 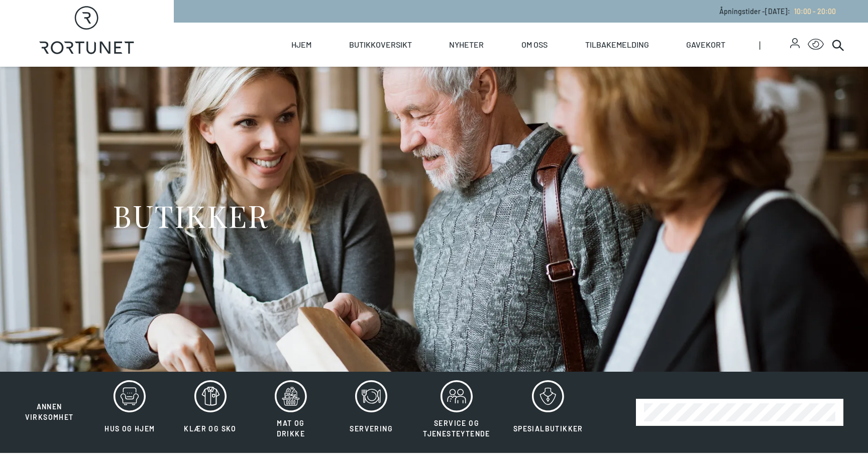 What do you see at coordinates (380, 45) in the screenshot?
I see `a: Butikkoversikt` at bounding box center [380, 45].